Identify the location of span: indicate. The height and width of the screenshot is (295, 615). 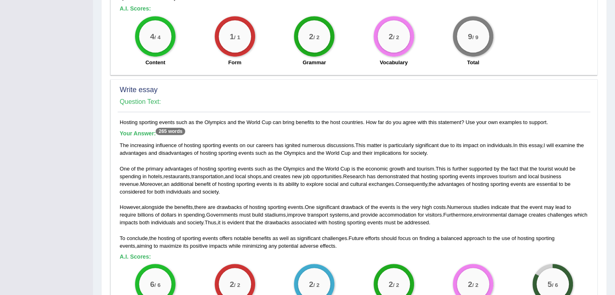
(500, 207).